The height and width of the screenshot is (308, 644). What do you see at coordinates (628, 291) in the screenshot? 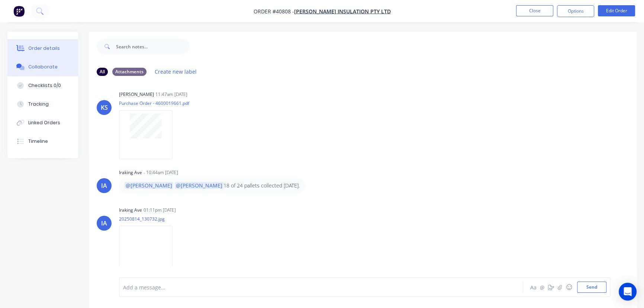
I see `div: Open Intercom Messenger` at bounding box center [628, 291].